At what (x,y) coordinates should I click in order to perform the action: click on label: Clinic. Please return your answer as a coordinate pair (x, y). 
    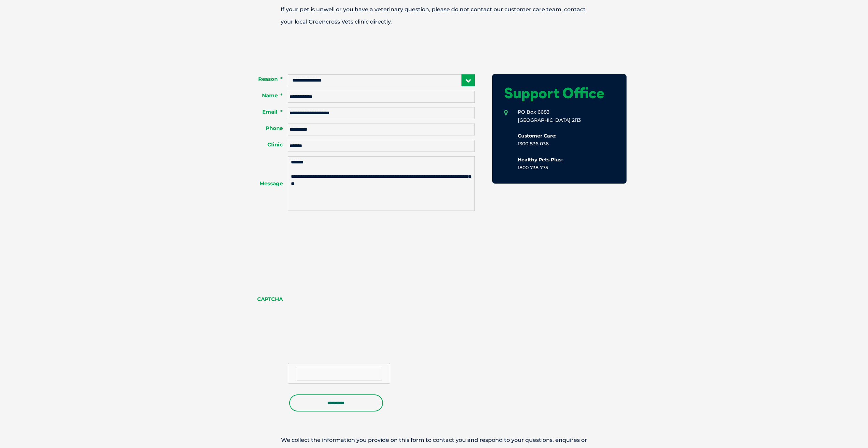
    Looking at the image, I should click on (265, 145).